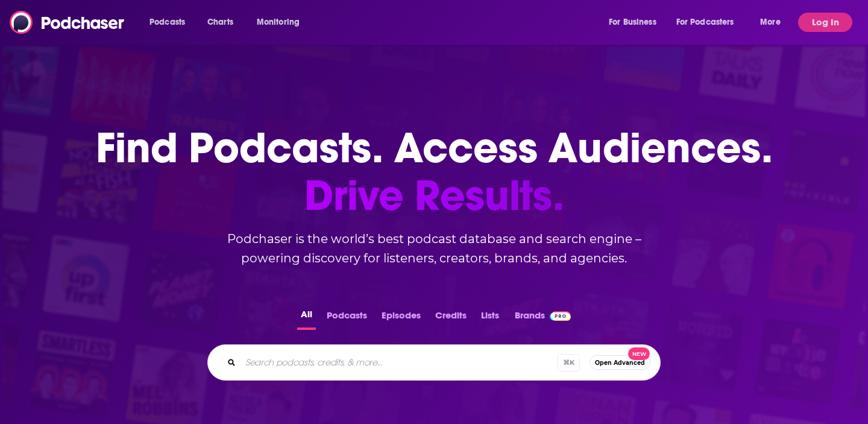 This screenshot has width=868, height=424. I want to click on div: Search podcasts, credits, & more..., so click(434, 363).